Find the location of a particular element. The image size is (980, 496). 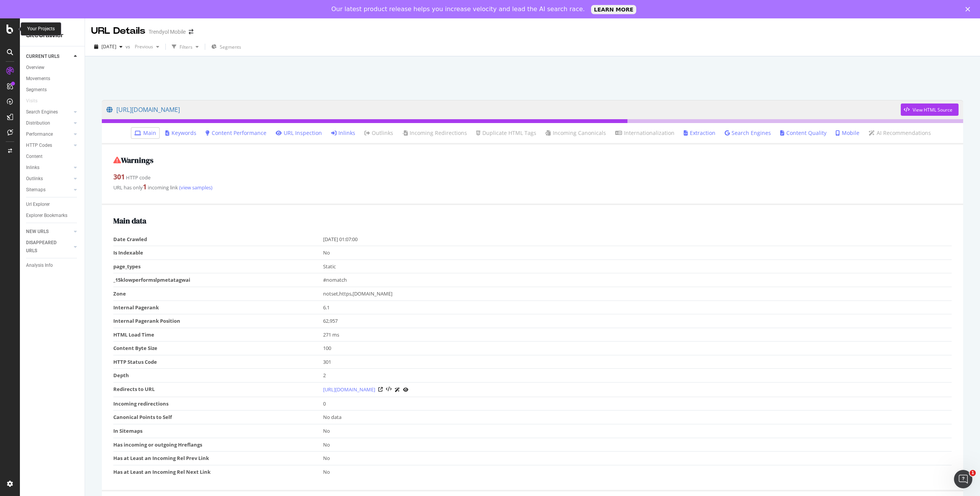

td: _15klowperformslpmetatagwai is located at coordinates (219, 280).